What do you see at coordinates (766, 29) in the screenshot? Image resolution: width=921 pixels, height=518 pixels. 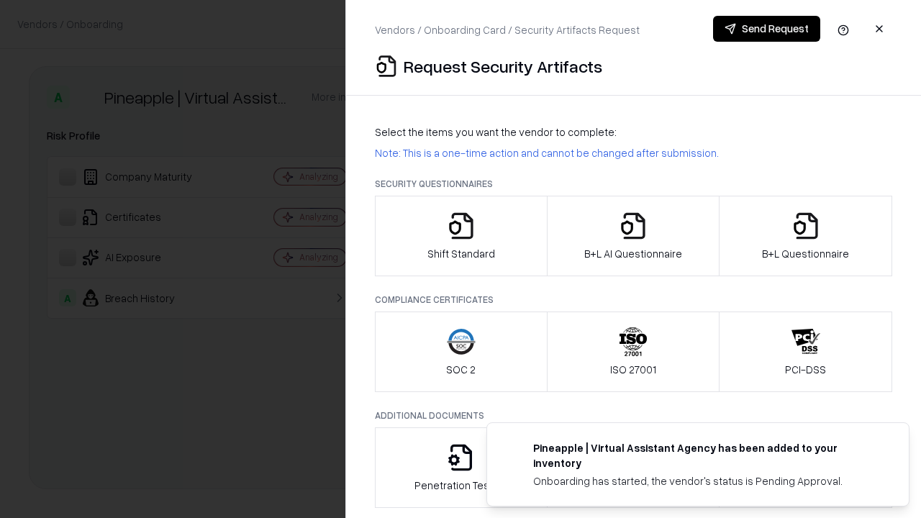 I see `button: Send Request` at bounding box center [766, 29].